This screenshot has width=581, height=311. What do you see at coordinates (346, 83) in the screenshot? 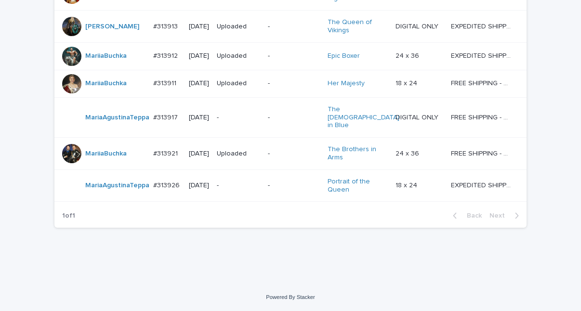
I see `a: Her Majesty` at bounding box center [346, 83].